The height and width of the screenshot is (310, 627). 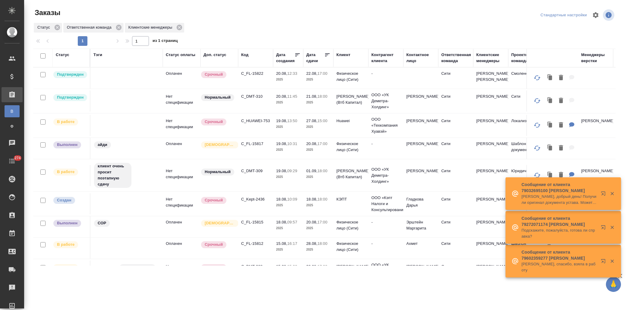 I want to click on p: 09:29, so click(x=292, y=171).